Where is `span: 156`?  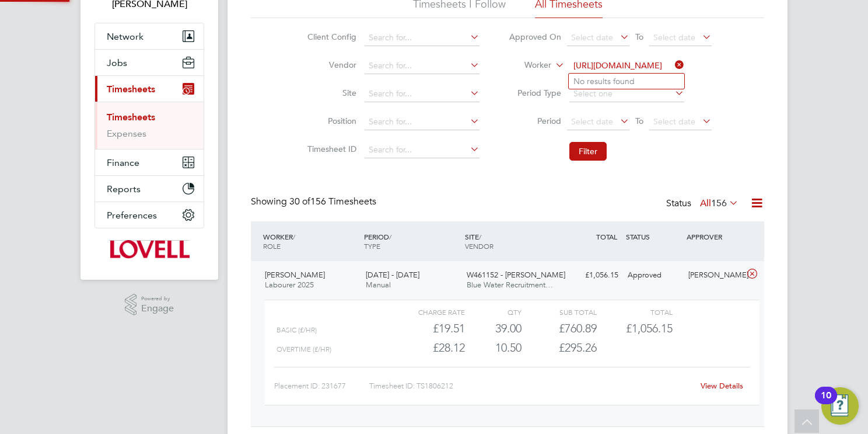
span: 156 is located at coordinates (719, 203).